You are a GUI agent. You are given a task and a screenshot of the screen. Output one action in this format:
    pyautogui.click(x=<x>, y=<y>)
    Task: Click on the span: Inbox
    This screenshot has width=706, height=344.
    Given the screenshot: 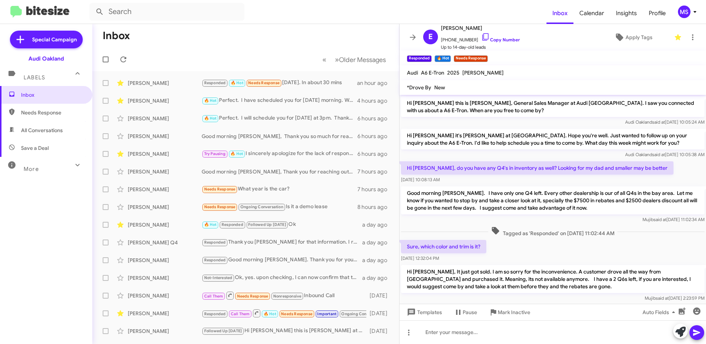 What is the action you would take?
    pyautogui.click(x=52, y=95)
    